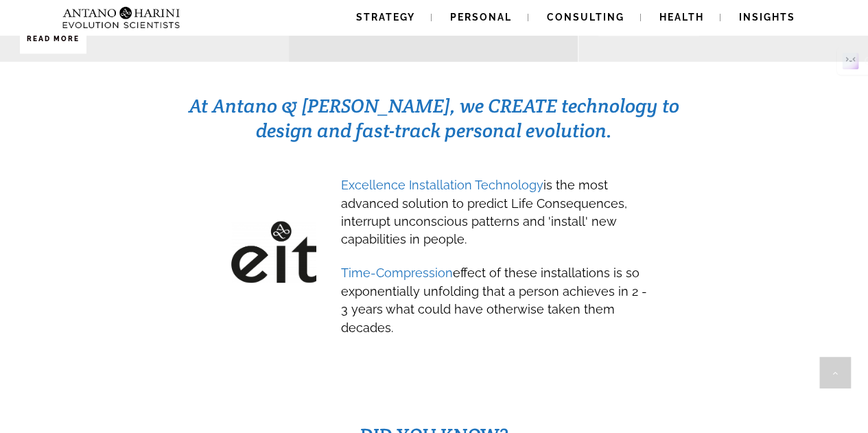  What do you see at coordinates (52, 39) in the screenshot?
I see `a: Read More` at bounding box center [52, 39].